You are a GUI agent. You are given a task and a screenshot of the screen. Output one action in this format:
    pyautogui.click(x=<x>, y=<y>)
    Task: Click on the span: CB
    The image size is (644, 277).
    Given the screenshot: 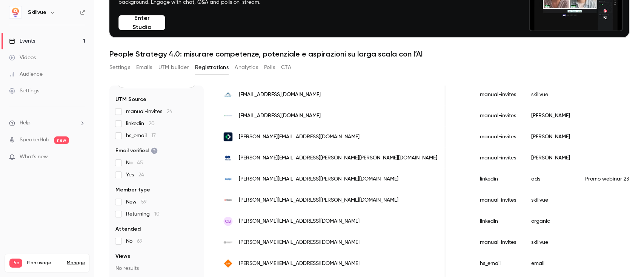 What is the action you would take?
    pyautogui.click(x=228, y=221)
    